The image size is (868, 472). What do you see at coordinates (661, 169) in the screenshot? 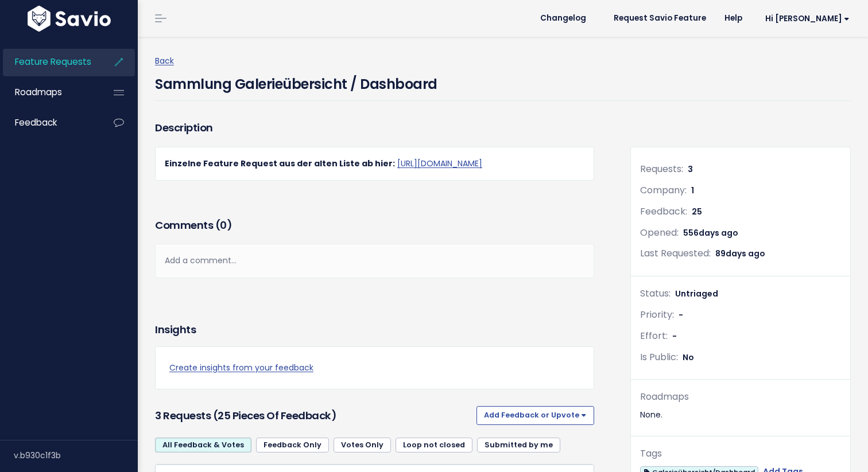
I see `span: Requests:` at bounding box center [661, 169].